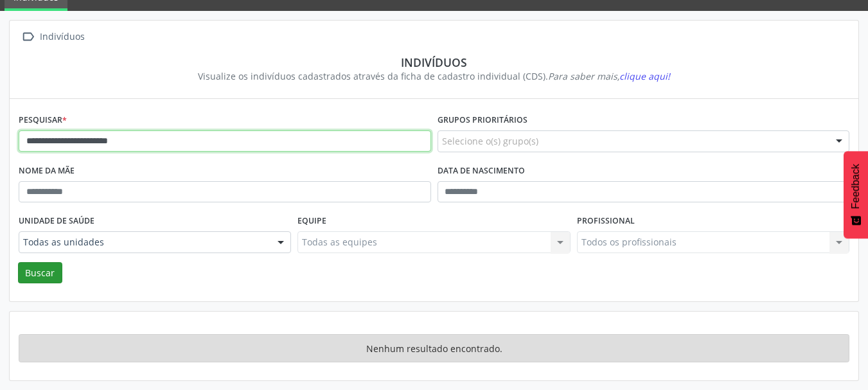 This screenshot has width=868, height=390. I want to click on label: Unidade de saúde, so click(57, 221).